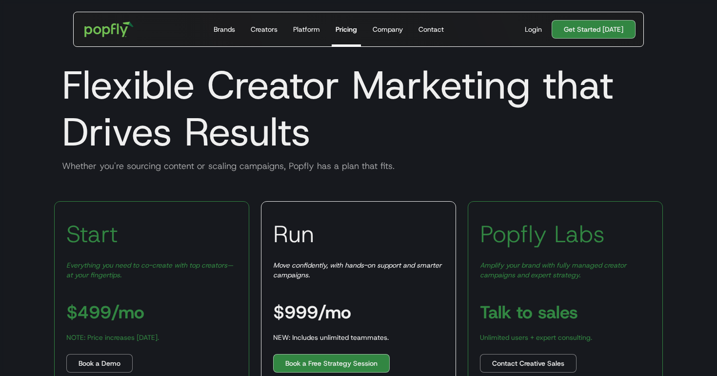 This screenshot has height=376, width=717. What do you see at coordinates (92, 234) in the screenshot?
I see `h3: Start` at bounding box center [92, 234].